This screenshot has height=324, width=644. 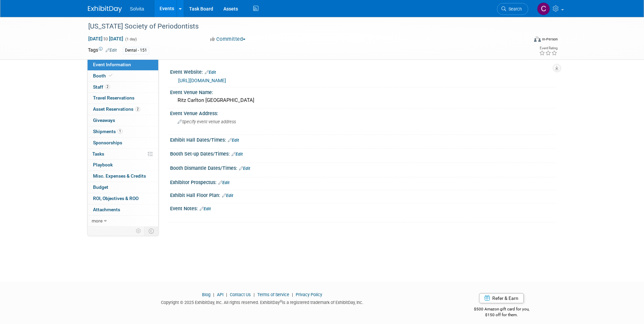 I want to click on span: Solvita, so click(x=137, y=9).